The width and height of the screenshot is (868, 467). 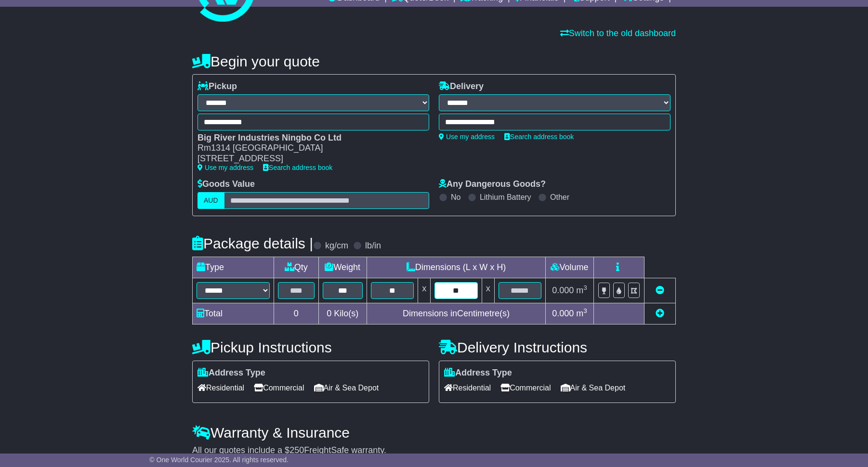 What do you see at coordinates (297, 451) in the screenshot?
I see `span: 250` at bounding box center [297, 451].